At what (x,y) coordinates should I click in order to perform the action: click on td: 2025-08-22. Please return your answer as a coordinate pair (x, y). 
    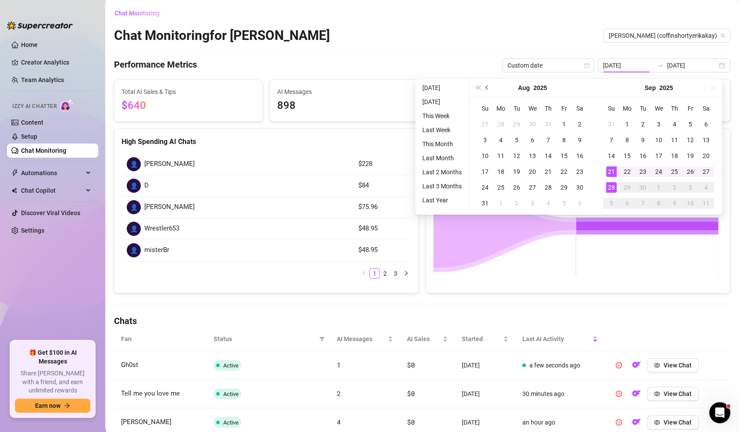
    Looking at the image, I should click on (564, 172).